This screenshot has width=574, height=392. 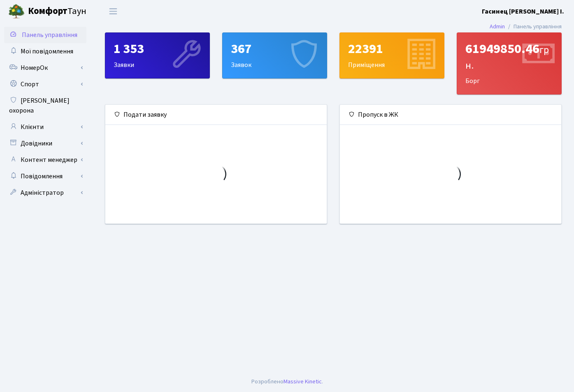 I want to click on span: Таун, so click(x=57, y=12).